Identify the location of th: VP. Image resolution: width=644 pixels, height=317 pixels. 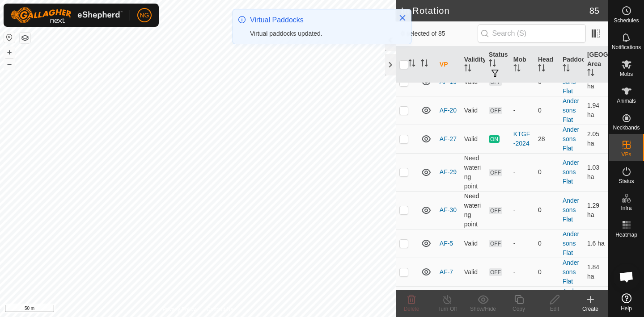
(448, 65).